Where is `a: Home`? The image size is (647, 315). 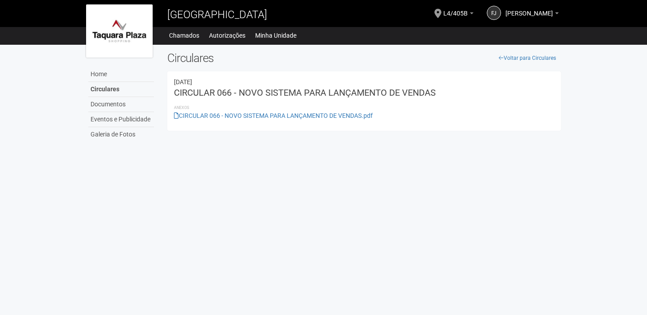 a: Home is located at coordinates (121, 75).